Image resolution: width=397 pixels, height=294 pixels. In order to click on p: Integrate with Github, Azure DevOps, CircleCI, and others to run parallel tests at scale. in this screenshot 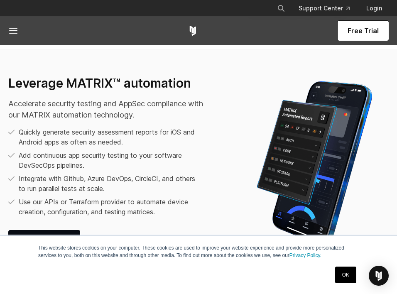, I will do `click(111, 183)`.